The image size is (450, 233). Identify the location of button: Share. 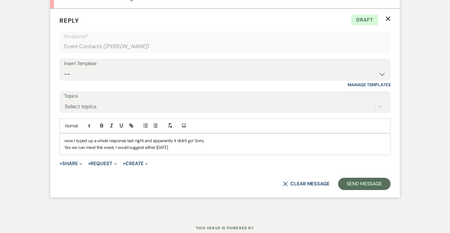
(71, 163).